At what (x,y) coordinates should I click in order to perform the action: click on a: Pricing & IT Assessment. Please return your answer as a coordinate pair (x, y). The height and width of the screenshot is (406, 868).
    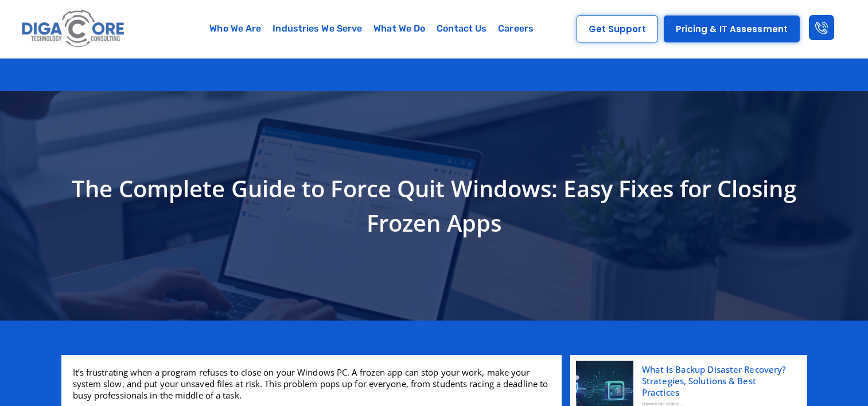
    Looking at the image, I should click on (731, 28).